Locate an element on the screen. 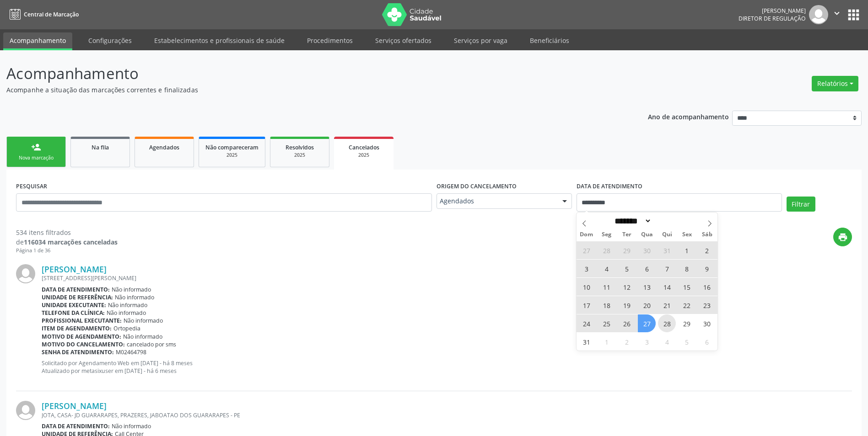 Image resolution: width=868 pixels, height=436 pixels. p: Acompanhamento is located at coordinates (306, 73).